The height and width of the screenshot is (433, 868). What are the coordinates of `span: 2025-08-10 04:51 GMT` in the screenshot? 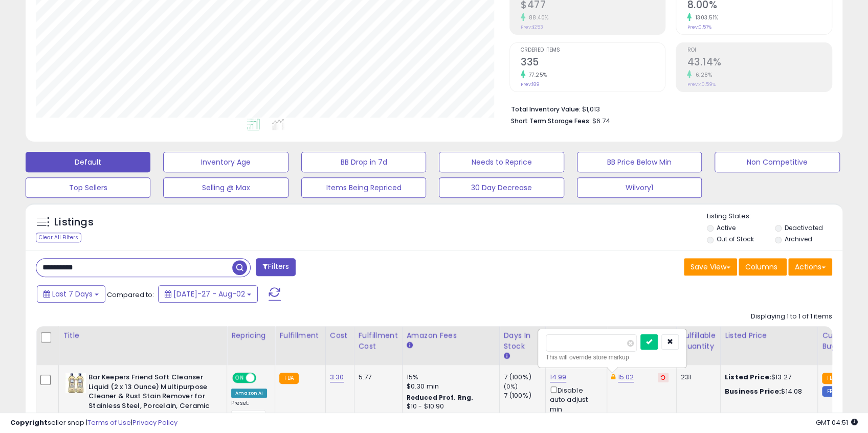 It's located at (837, 423).